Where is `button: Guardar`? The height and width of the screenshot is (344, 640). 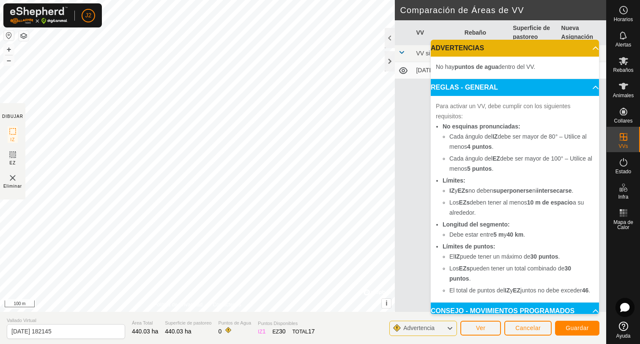
button: Guardar is located at coordinates (577, 328).